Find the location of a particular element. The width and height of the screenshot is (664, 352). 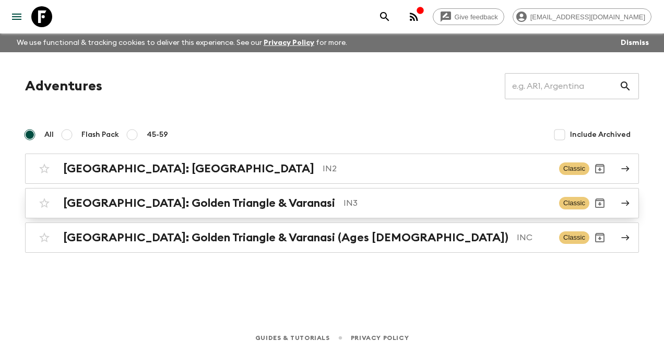

button: search adventures is located at coordinates (385, 17).